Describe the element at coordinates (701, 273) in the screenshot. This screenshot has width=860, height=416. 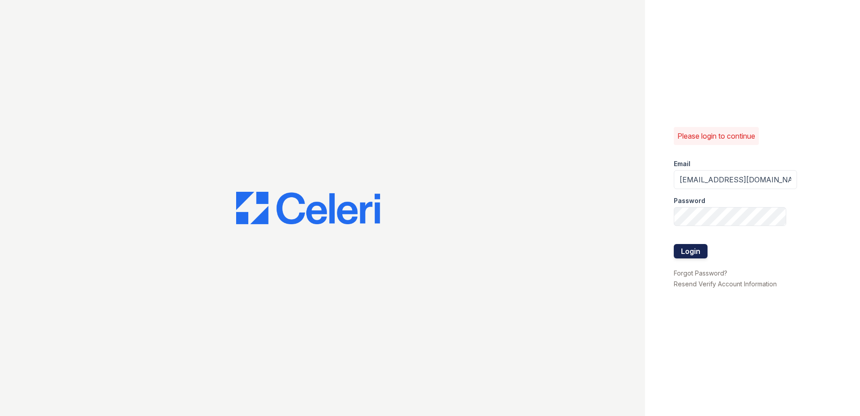
I see `a: Forgot Password?` at that location.